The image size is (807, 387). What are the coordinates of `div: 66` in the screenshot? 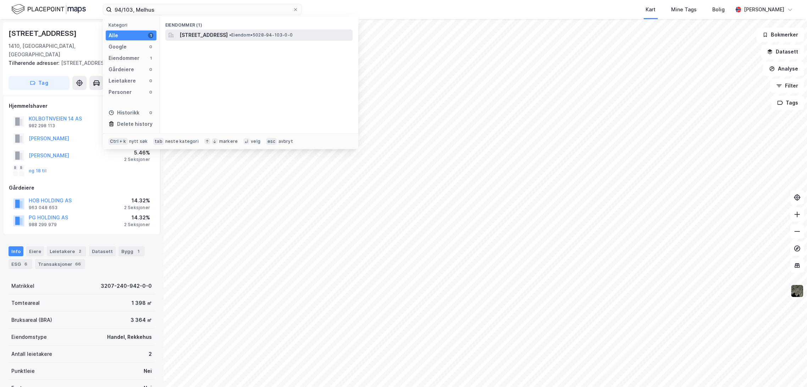 It's located at (78, 264).